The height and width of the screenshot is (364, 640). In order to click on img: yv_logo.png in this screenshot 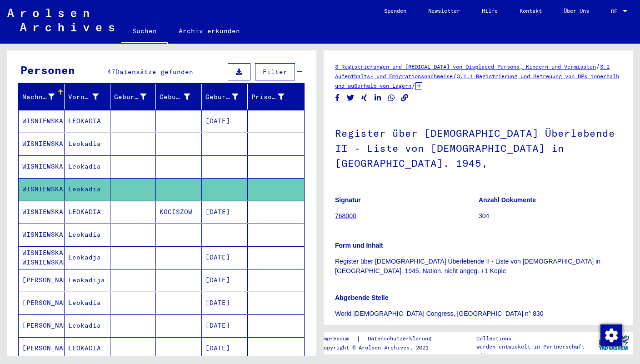, I will do `click(614, 343)`.